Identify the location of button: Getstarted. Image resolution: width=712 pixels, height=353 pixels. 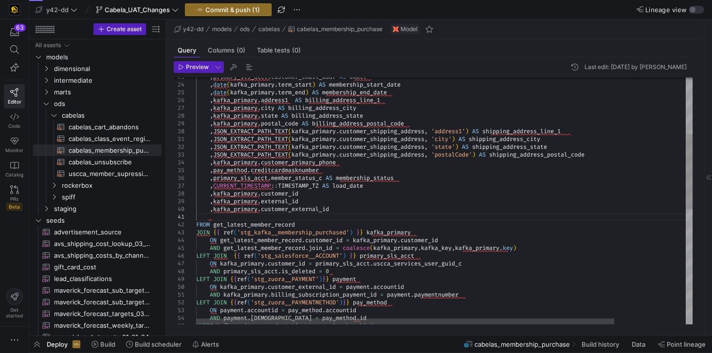
(14, 303).